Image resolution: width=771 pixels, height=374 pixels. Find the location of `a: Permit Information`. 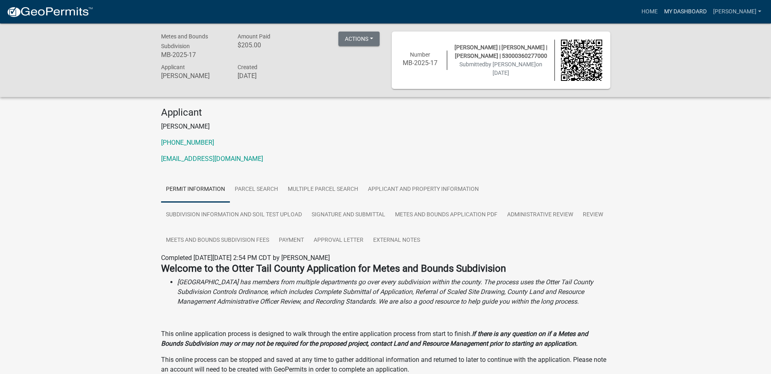

a: Permit Information is located at coordinates (196, 190).